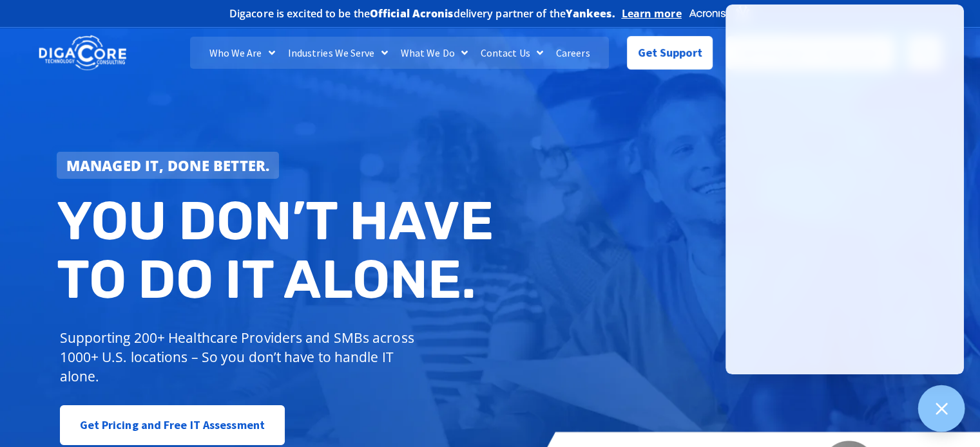  What do you see at coordinates (83, 52) in the screenshot?
I see `img: DigaCore Technology Consulting` at bounding box center [83, 52].